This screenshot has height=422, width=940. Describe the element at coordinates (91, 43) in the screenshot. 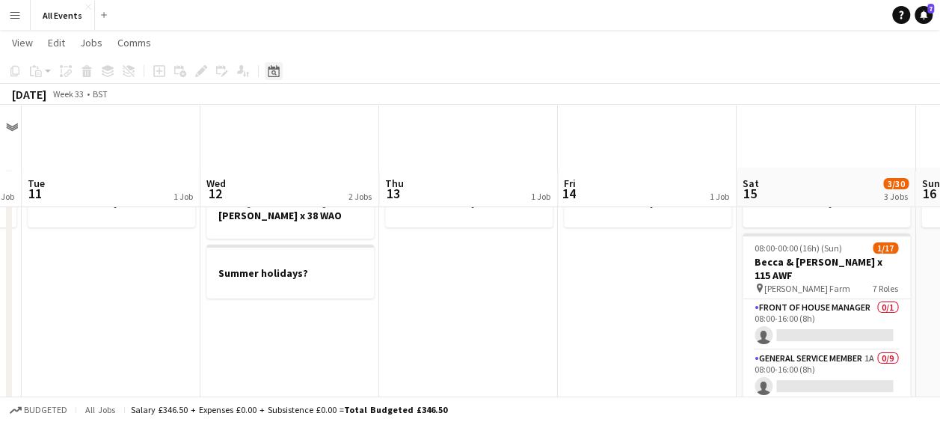

I see `span: Jobs` at that location.